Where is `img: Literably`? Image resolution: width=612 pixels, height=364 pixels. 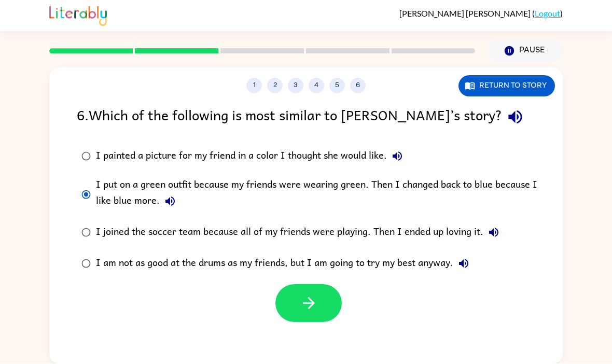
img: Literably is located at coordinates (77, 15).